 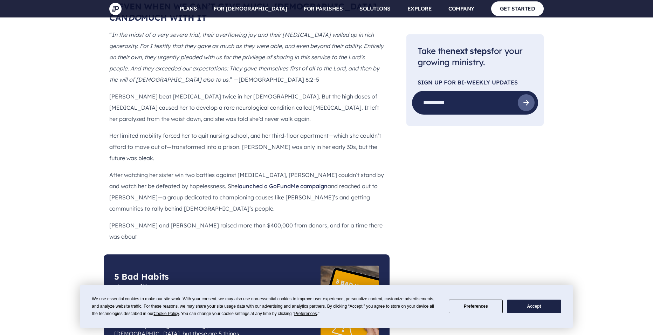 What do you see at coordinates (534, 306) in the screenshot?
I see `button: Accept` at bounding box center [534, 306].